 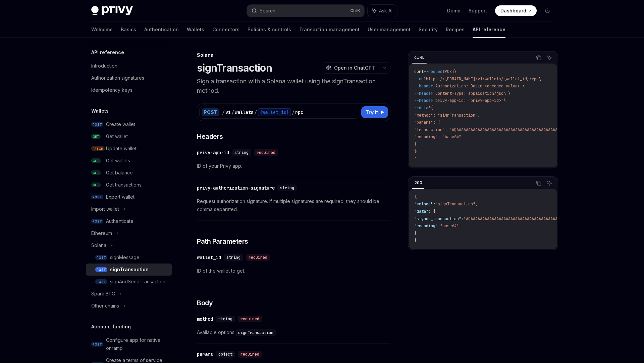 What do you see at coordinates (549, 58) in the screenshot?
I see `button: Ask AI` at bounding box center [549, 58].